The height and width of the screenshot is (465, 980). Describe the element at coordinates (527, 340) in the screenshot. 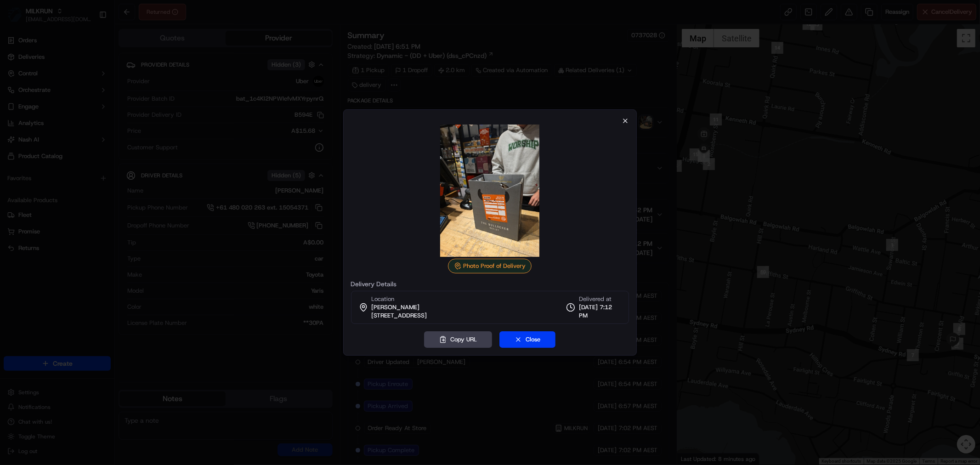

I see `button: Close` at that location.